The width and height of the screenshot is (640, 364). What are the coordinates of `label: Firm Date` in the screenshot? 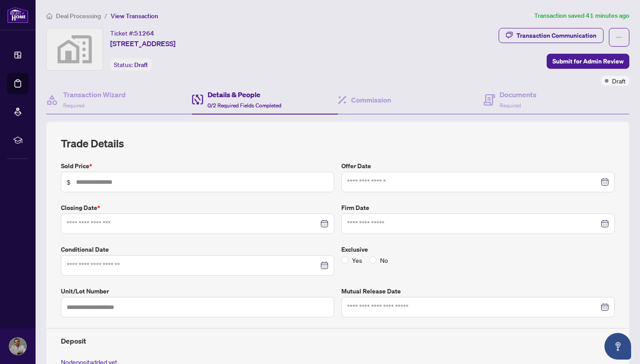 It's located at (478, 208).